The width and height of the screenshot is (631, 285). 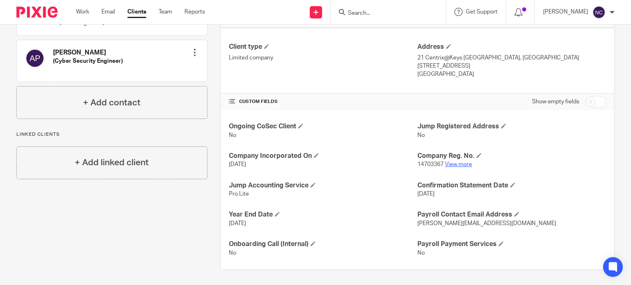 I want to click on a: Reports, so click(x=195, y=12).